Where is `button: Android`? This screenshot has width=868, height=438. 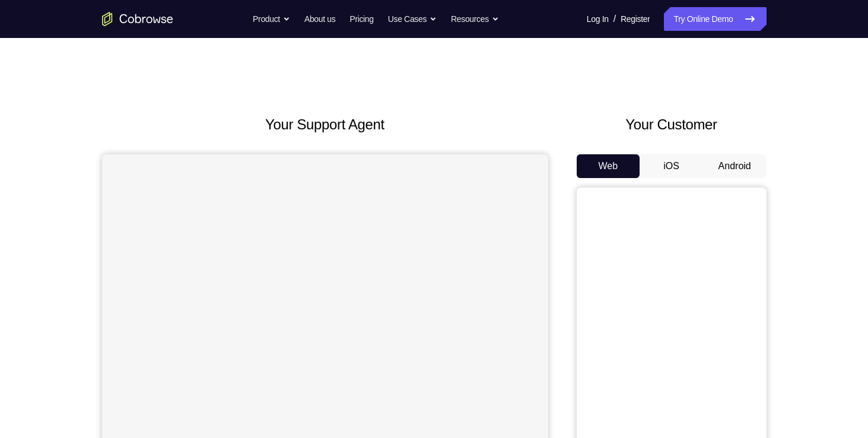
button: Android is located at coordinates (734, 166).